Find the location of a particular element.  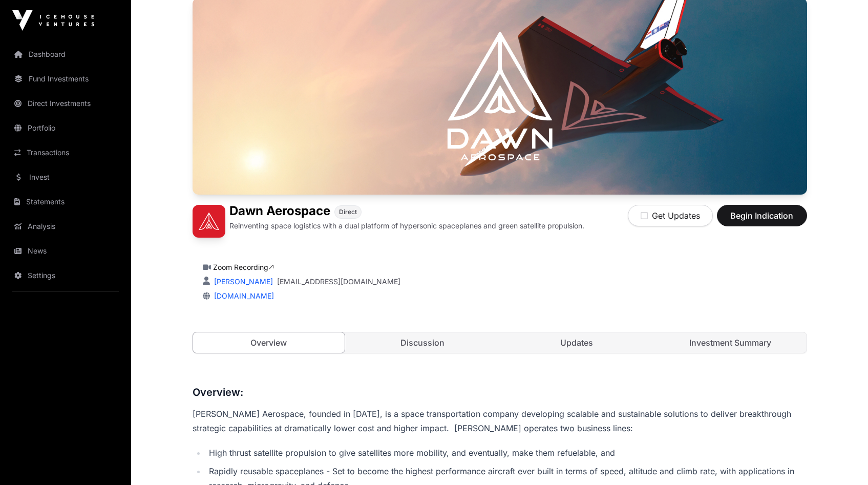

a: Portfolio is located at coordinates (66, 128).